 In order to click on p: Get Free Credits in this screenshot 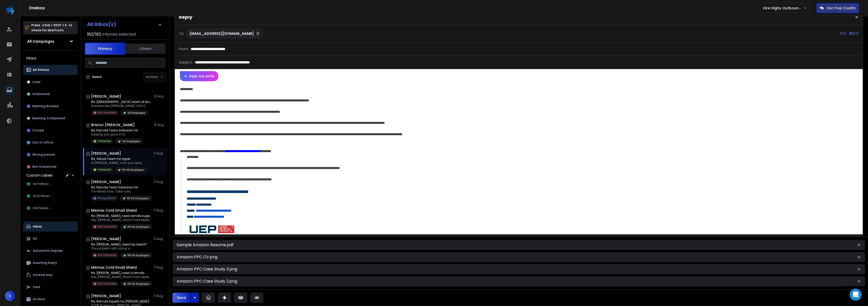, I will do `click(841, 8)`.